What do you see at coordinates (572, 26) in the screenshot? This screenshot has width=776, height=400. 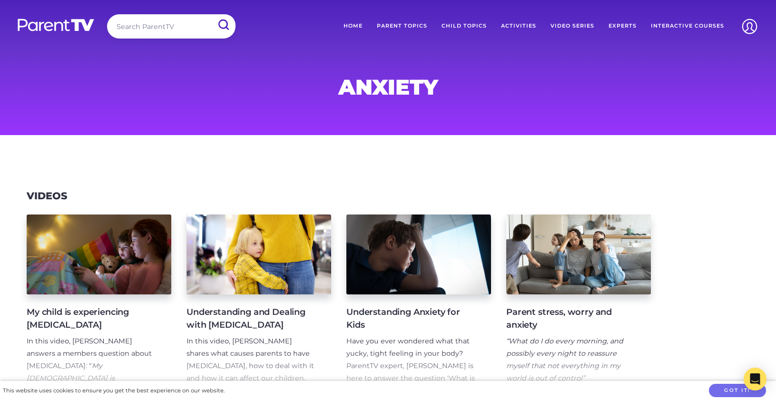 I see `a: Video Series` at bounding box center [572, 26].